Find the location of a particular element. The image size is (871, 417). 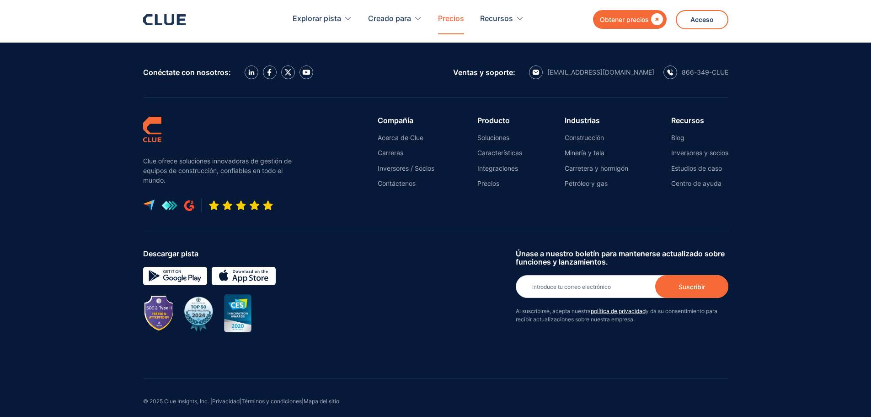

a: Términos y condiciones is located at coordinates (272, 401).